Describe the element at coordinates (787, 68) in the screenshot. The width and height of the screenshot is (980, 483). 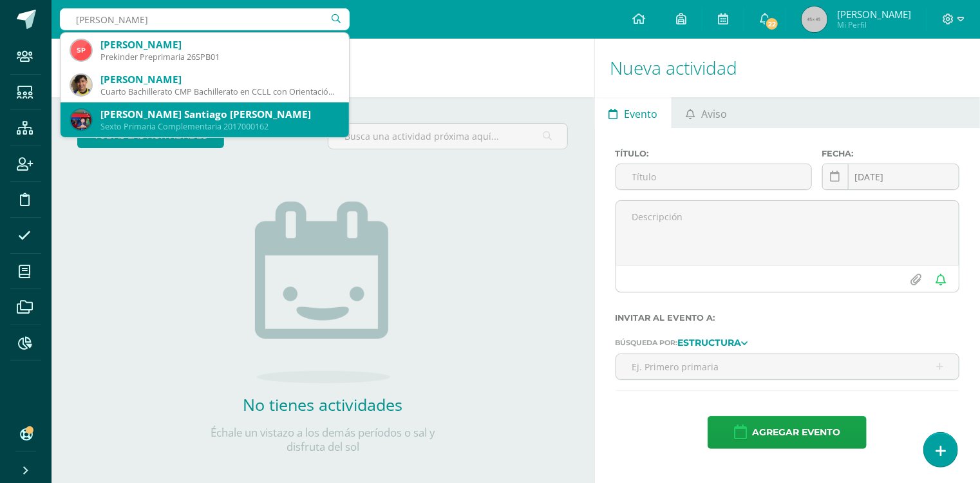
I see `h1: Nueva actividad` at that location.